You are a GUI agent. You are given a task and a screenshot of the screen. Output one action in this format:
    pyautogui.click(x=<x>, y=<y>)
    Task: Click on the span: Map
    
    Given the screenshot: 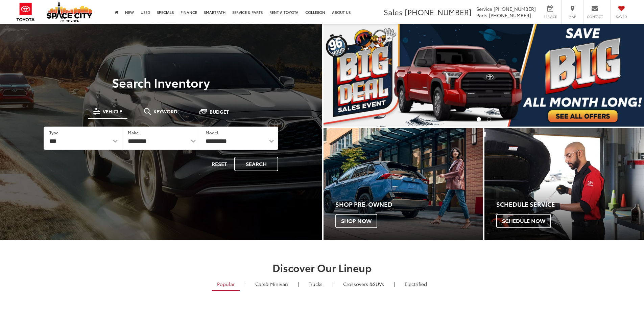 What is the action you would take?
    pyautogui.click(x=572, y=16)
    